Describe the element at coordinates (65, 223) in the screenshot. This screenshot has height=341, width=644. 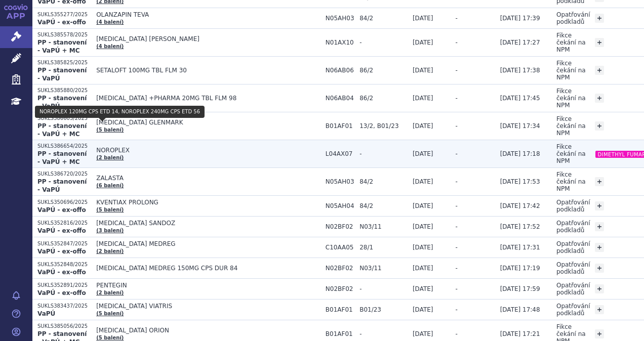
I see `p: SUKLS352816/2025` at that location.